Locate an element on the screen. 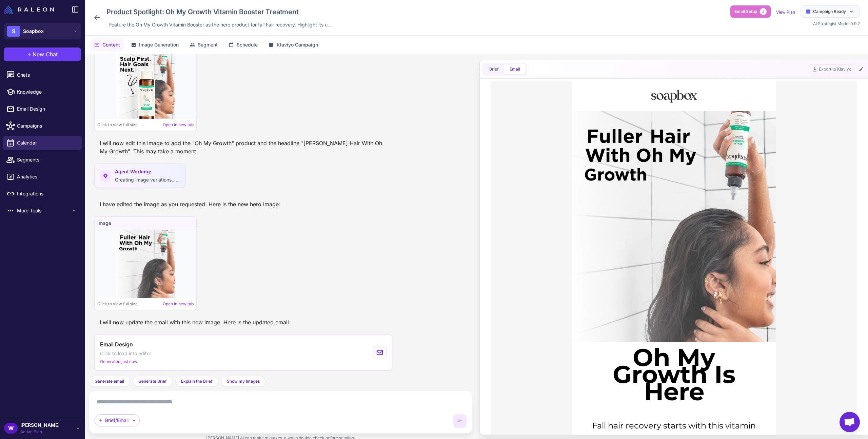  span: Knowledge is located at coordinates (47, 92).